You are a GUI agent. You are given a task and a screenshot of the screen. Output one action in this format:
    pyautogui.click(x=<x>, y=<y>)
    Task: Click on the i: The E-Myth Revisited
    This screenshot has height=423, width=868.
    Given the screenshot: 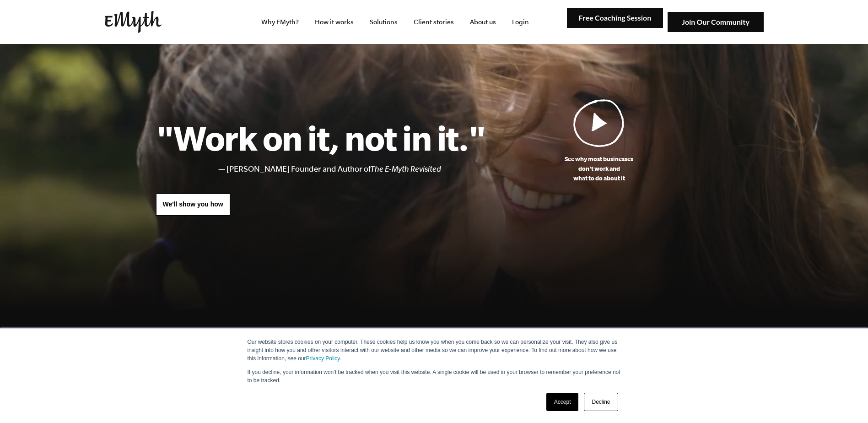 What is the action you would take?
    pyautogui.click(x=406, y=169)
    